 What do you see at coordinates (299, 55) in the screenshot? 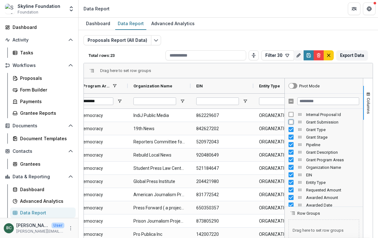
I see `button: Rename` at bounding box center [299, 55].